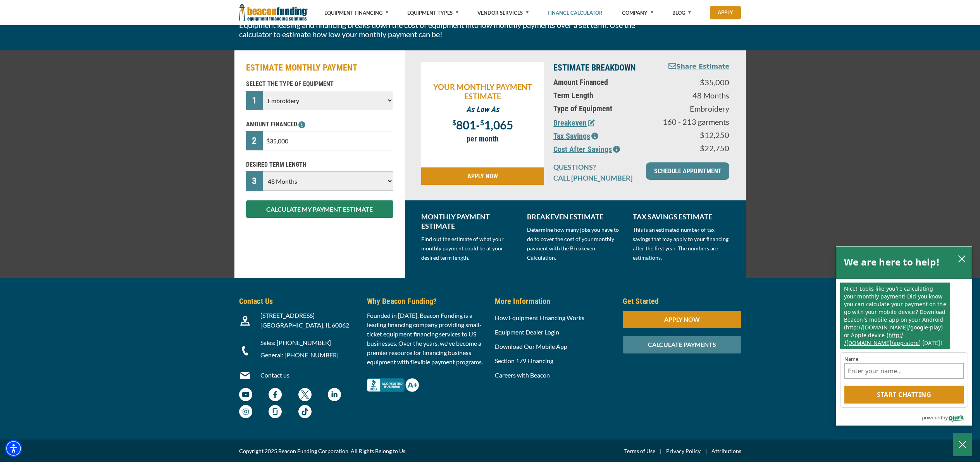  What do you see at coordinates (576, 136) in the screenshot?
I see `button: Tax Savings` at bounding box center [576, 136].